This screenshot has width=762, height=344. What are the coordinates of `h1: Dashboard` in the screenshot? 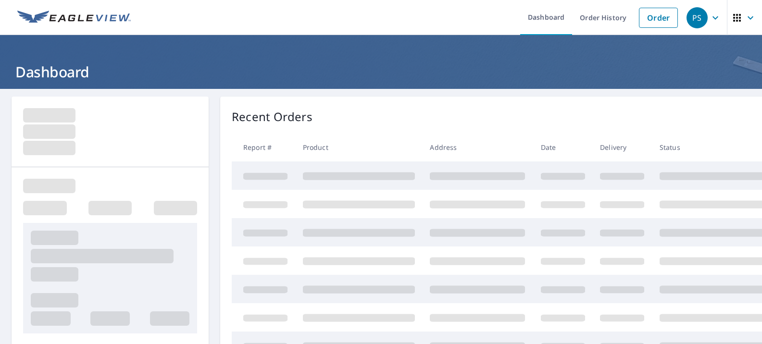 It's located at (381, 72).